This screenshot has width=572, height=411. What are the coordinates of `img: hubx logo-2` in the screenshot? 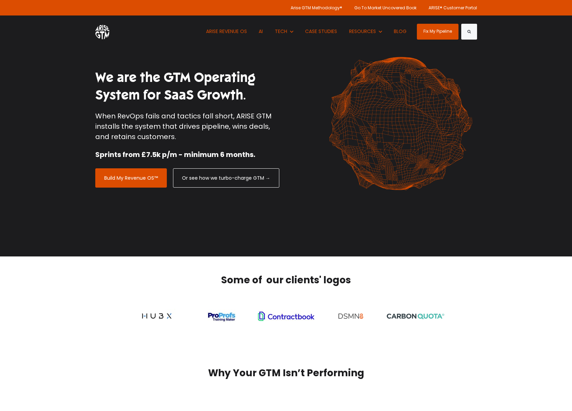 It's located at (157, 316).